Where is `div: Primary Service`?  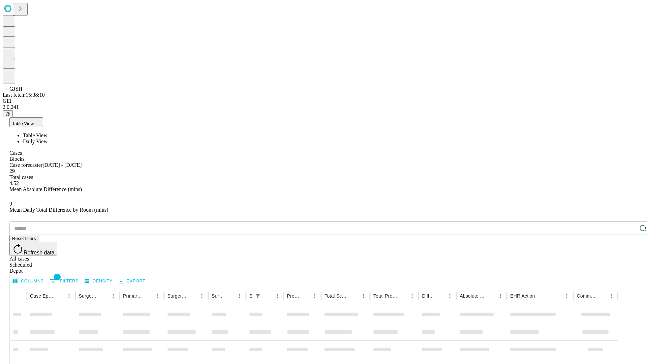 div: Primary Service is located at coordinates (133, 296).